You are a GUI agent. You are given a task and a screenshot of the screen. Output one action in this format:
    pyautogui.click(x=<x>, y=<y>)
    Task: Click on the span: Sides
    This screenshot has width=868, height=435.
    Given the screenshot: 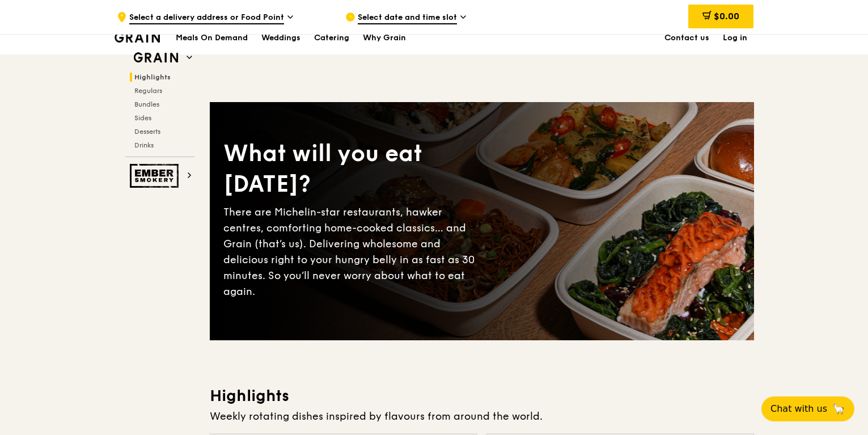 What is the action you would take?
    pyautogui.click(x=143, y=118)
    